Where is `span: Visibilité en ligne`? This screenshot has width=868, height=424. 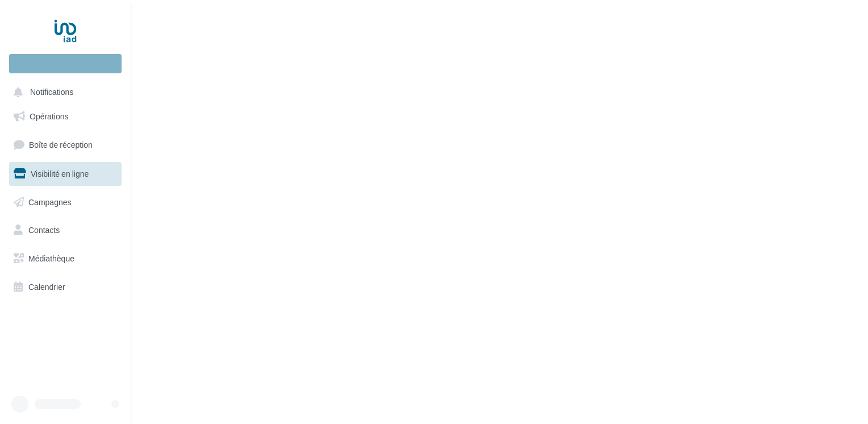
span: Visibilité en ligne is located at coordinates (59, 173).